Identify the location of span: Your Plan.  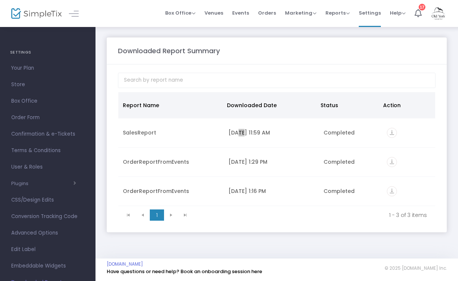
(48, 68).